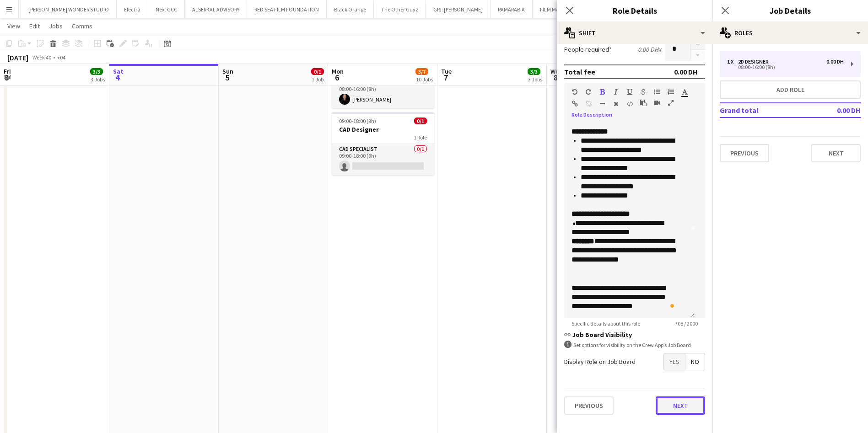 The width and height of the screenshot is (868, 433). What do you see at coordinates (602, 104) in the screenshot?
I see `button: Horizontal Line` at bounding box center [602, 104].